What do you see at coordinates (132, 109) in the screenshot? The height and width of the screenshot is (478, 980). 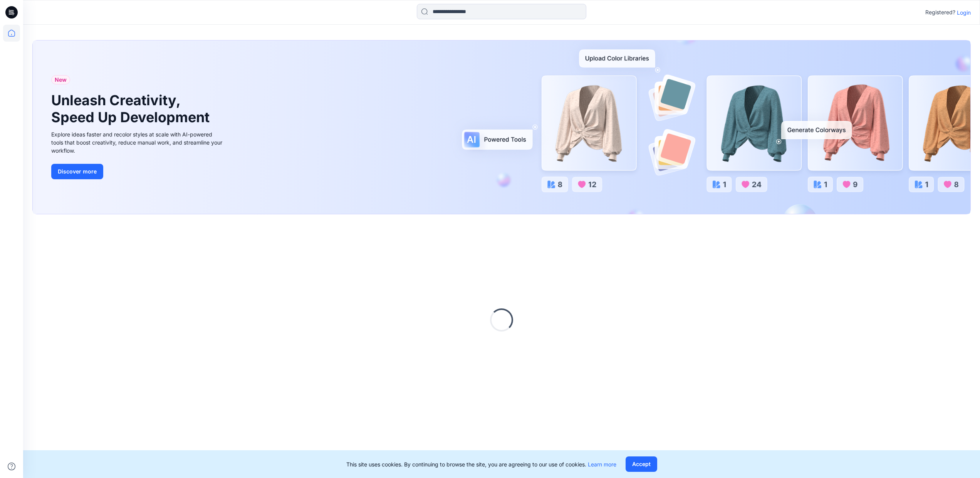 I see `h1: Unleash Creativity, Speed Up Development` at bounding box center [132, 109].